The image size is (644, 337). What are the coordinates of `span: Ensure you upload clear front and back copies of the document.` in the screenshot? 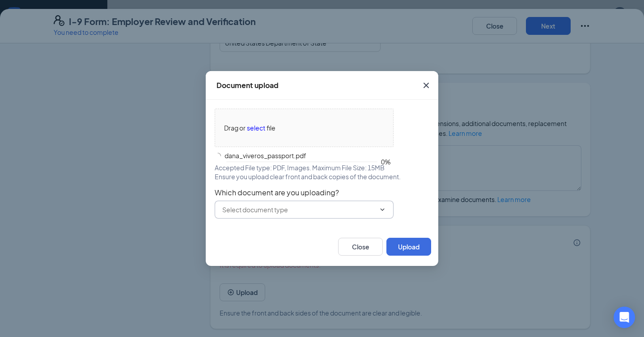 It's located at (308, 177).